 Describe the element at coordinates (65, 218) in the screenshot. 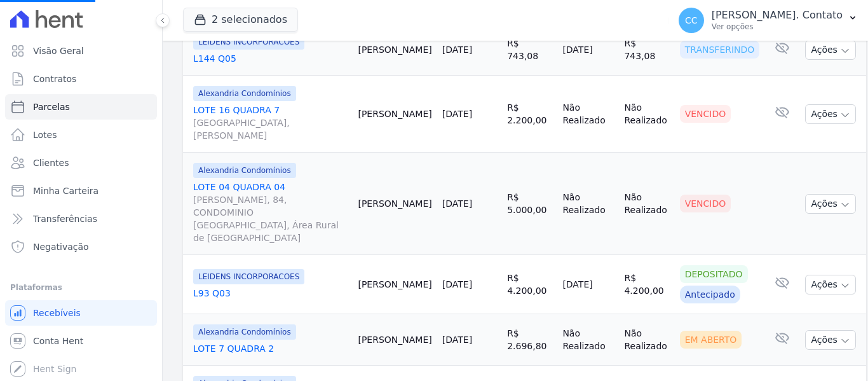

I see `span: Transferências` at that location.